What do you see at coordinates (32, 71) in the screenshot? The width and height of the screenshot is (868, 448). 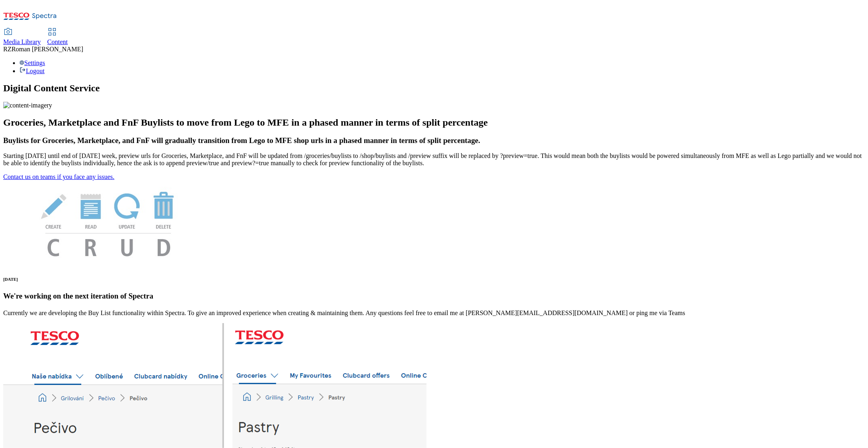 I see `a: Logout` at bounding box center [32, 71].